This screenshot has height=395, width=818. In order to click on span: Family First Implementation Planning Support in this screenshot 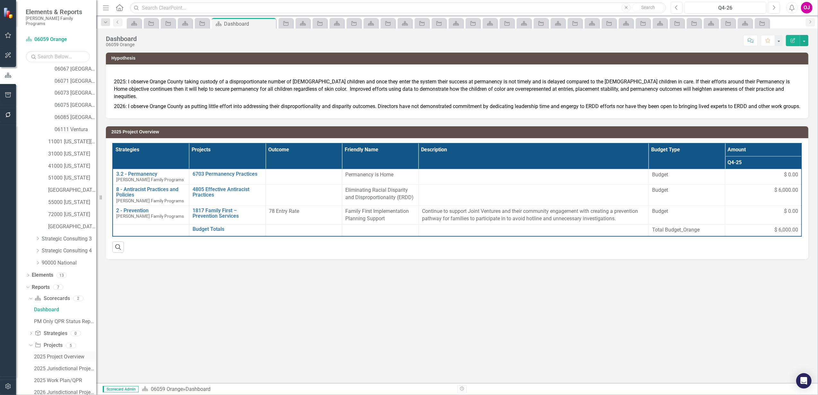, I will do `click(377, 215)`.